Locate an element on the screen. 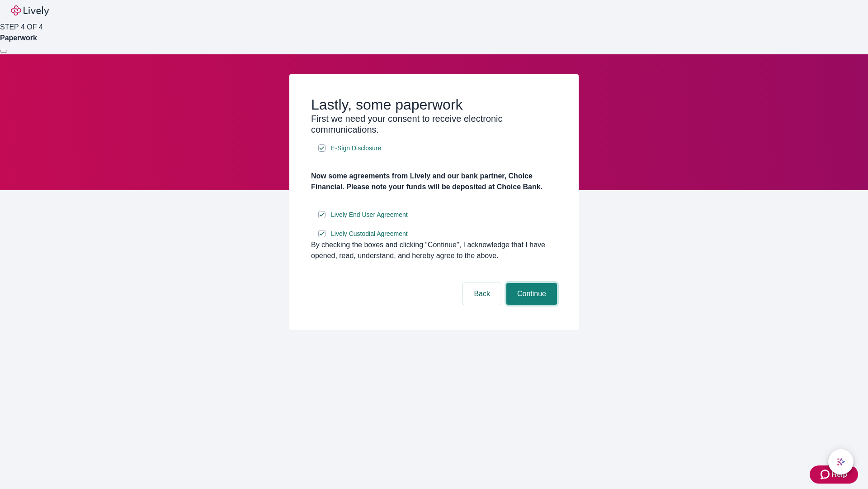 Image resolution: width=868 pixels, height=489 pixels. button: Zendesk support iconHelp is located at coordinates (833, 474).